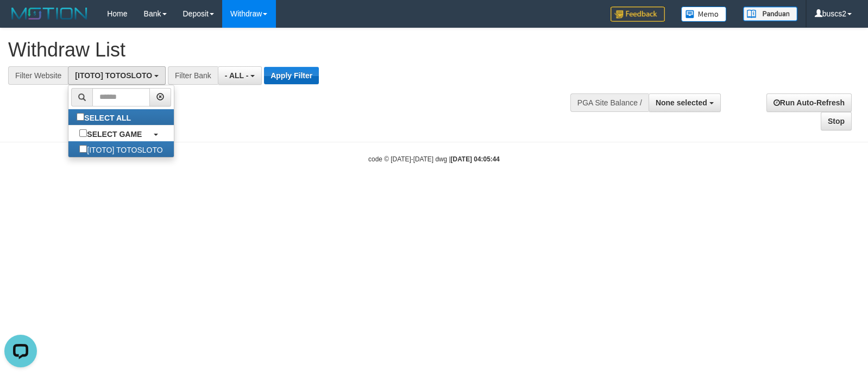 The image size is (868, 376). What do you see at coordinates (809, 102) in the screenshot?
I see `a: Run Auto-Refresh` at bounding box center [809, 102].